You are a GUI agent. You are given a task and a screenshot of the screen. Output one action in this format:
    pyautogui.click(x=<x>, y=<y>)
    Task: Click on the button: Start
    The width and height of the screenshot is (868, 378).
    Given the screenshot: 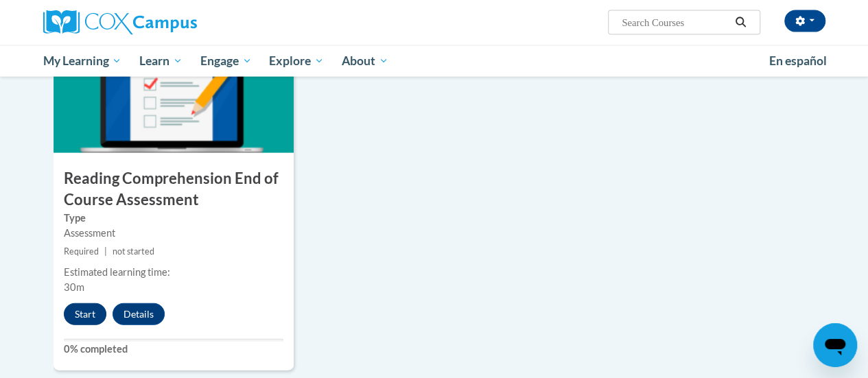 What is the action you would take?
    pyautogui.click(x=85, y=314)
    